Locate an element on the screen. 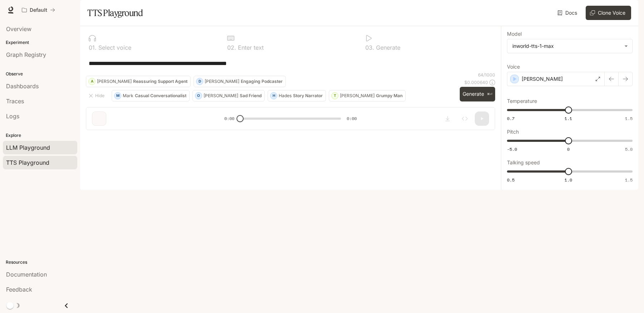 This screenshot has height=313, width=644. p: 64 / 1000 is located at coordinates (487, 75).